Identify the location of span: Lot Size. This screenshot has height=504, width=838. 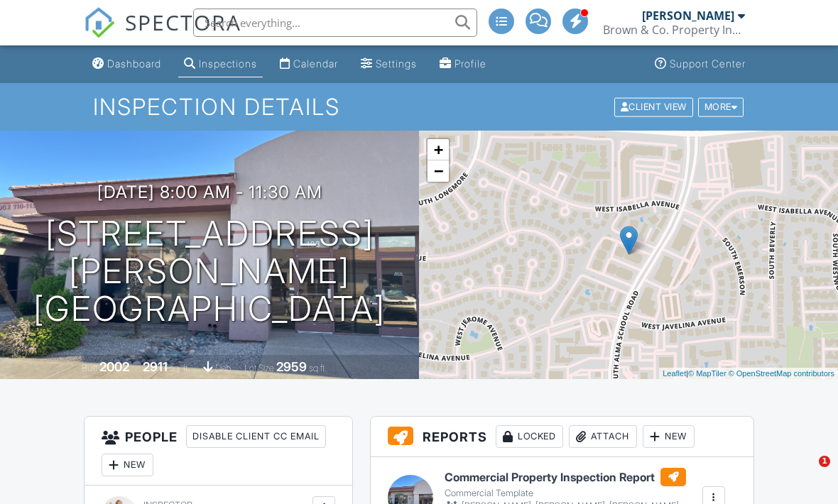
(259, 368).